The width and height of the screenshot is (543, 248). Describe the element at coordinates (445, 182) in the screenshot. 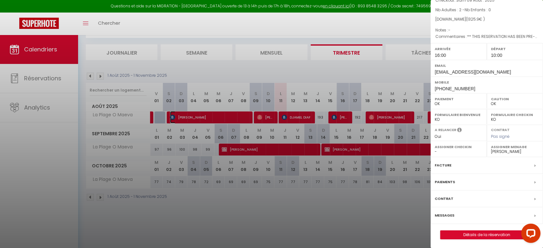

I see `label: Paiements` at that location.